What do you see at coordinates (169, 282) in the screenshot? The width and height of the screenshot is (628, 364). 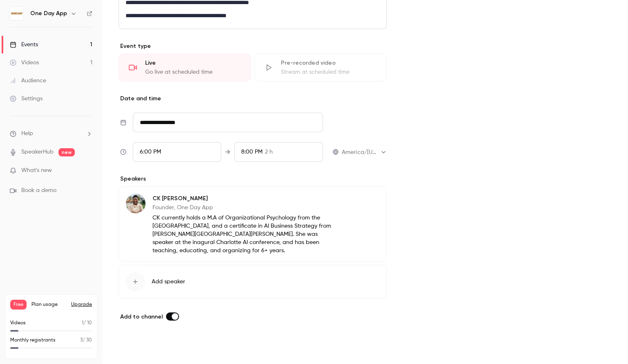 I see `span: Add speaker` at bounding box center [169, 282].